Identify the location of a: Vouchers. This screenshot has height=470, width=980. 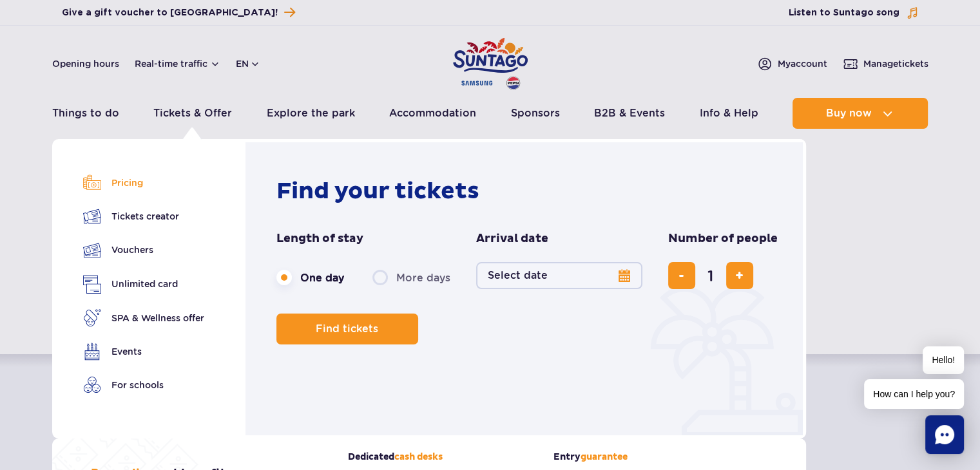
(144, 250).